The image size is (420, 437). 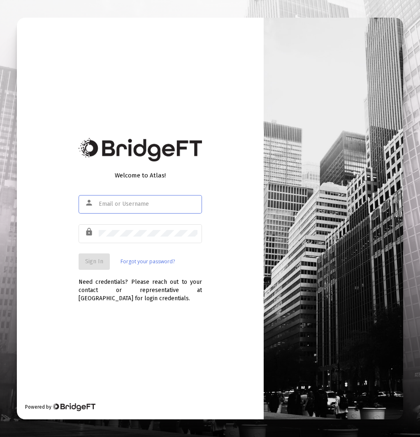 What do you see at coordinates (94, 262) in the screenshot?
I see `button: Sign In` at bounding box center [94, 262].